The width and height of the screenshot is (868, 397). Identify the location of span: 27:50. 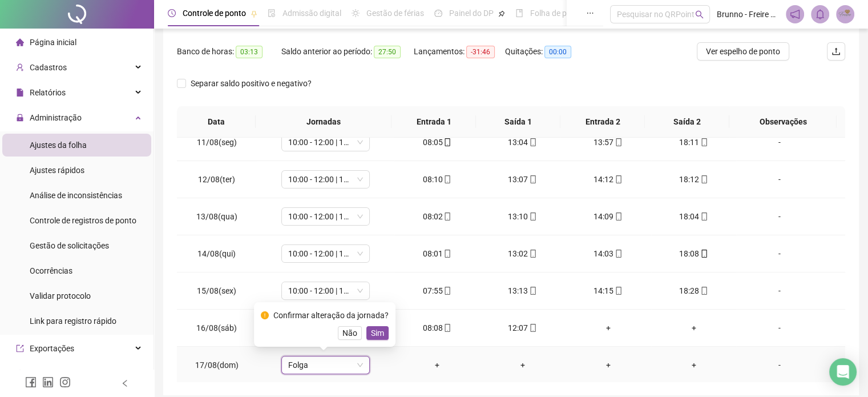
(387, 52).